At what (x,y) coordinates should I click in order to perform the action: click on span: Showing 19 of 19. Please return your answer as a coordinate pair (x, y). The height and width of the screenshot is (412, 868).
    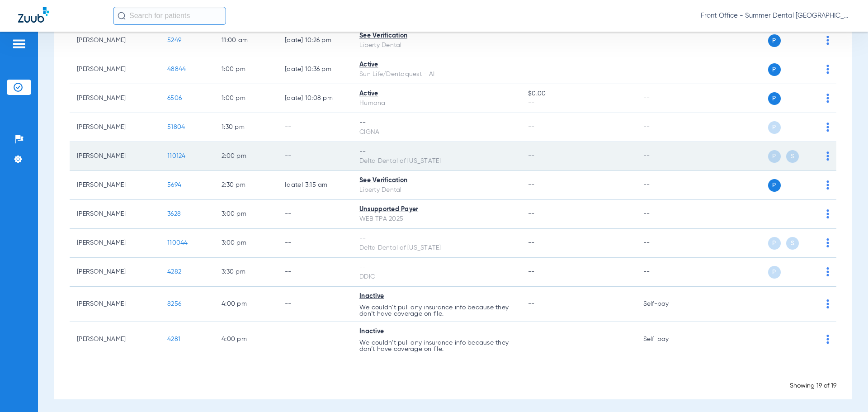
    Looking at the image, I should click on (812, 386).